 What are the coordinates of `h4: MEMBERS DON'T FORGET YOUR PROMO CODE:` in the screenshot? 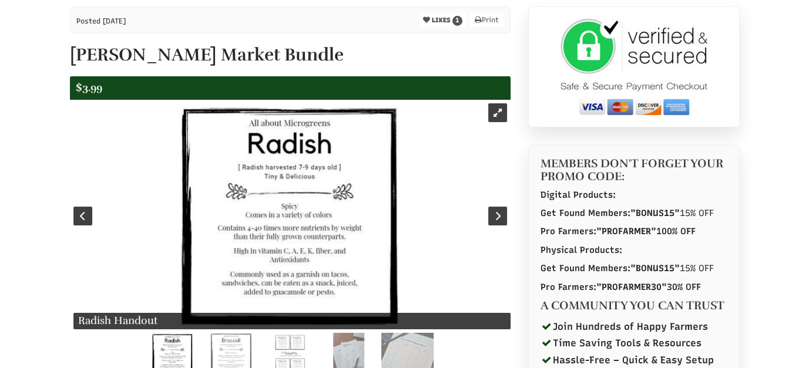 It's located at (634, 170).